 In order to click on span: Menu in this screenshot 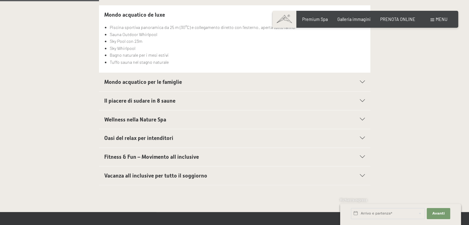, I will do `click(441, 19)`.